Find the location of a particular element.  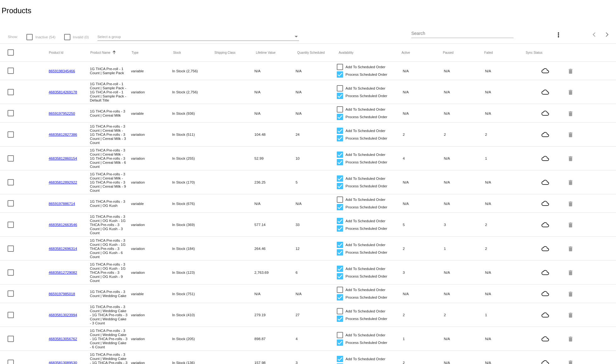

a: 8659198345466 is located at coordinates (62, 71).